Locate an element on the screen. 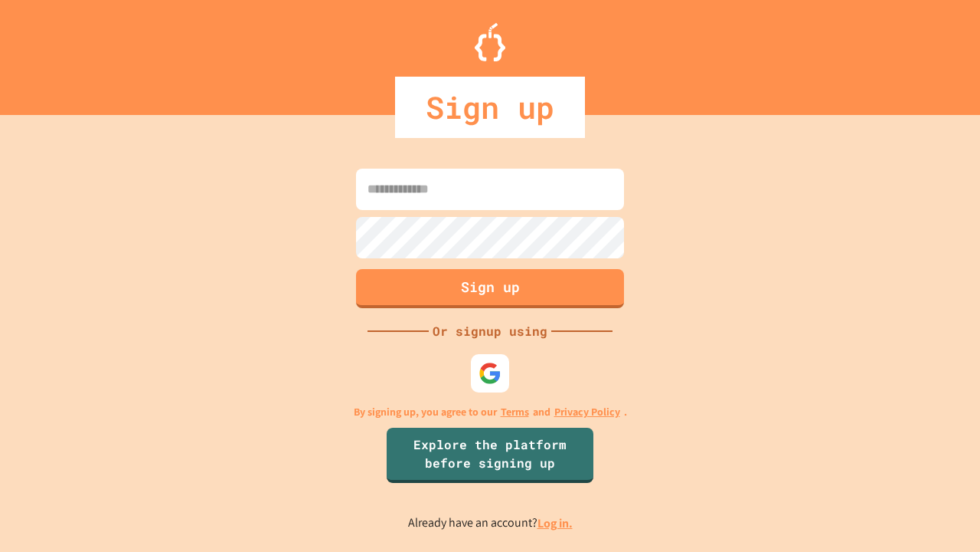 Image resolution: width=980 pixels, height=552 pixels. img: Logo.svg is located at coordinates (490, 42).